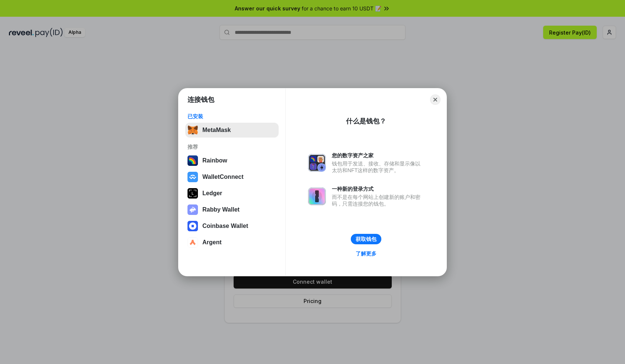  Describe the element at coordinates (193, 193) in the screenshot. I see `img: svg+xml,%3Csvg%20xmlns%3D%22http%3A%2F%2Fwww.w3.org%2F2000%2Fsvg%22%20width%3D%2228%22%20height%3...` at that location.